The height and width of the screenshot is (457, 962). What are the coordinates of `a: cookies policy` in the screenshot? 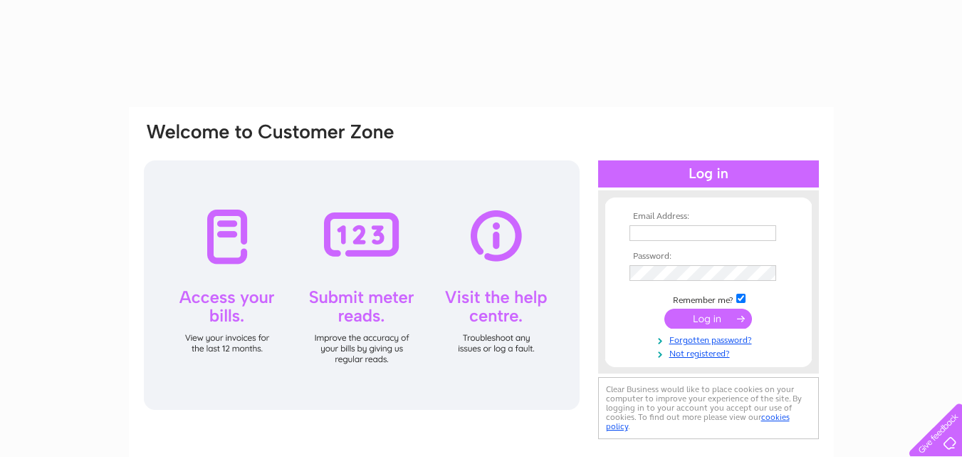 It's located at (698, 421).